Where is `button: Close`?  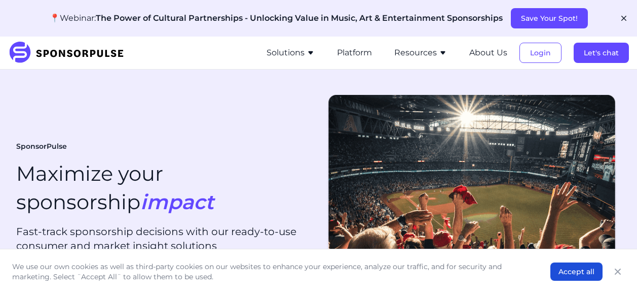
button: Close is located at coordinates (618, 271).